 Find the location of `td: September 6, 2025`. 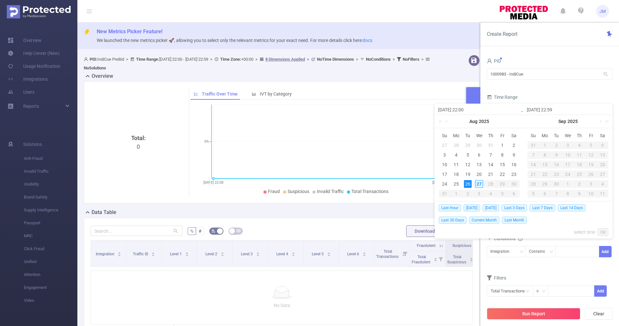

td: September 6, 2025 is located at coordinates (514, 194).